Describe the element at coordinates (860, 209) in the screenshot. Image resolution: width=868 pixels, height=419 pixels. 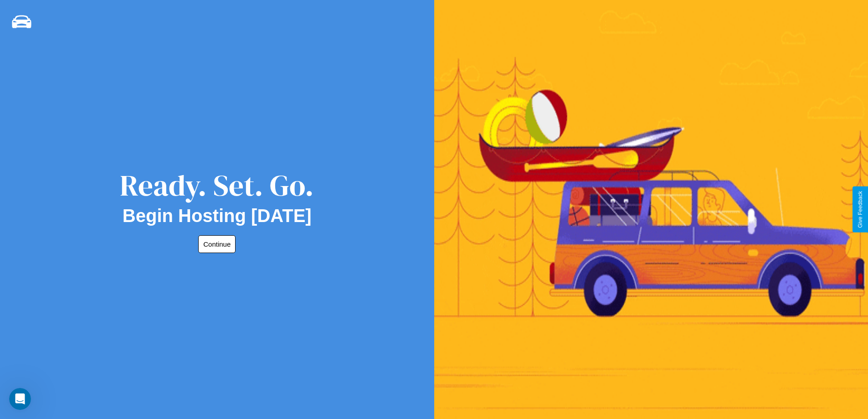
I see `div: Give Feedback` at that location.